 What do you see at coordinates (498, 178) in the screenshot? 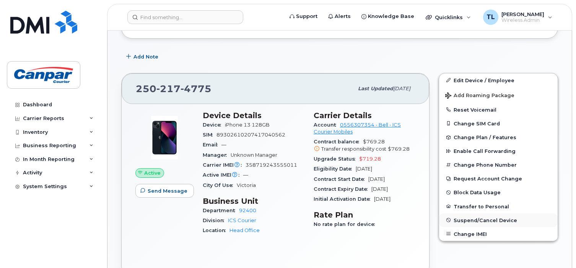
I see `button: Request Account Change` at bounding box center [498, 178].